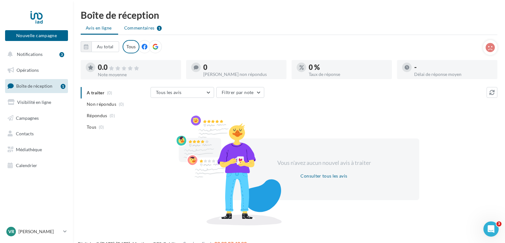 This screenshot has width=505, height=243. What do you see at coordinates (37, 70) in the screenshot?
I see `a: Opérations` at bounding box center [37, 70].